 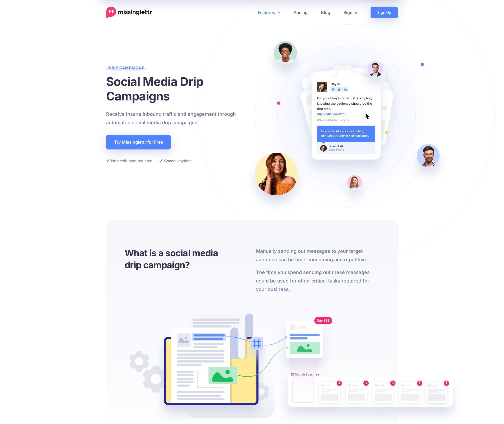 I want to click on h1: Social Media Drip Campaigns, so click(x=181, y=89).